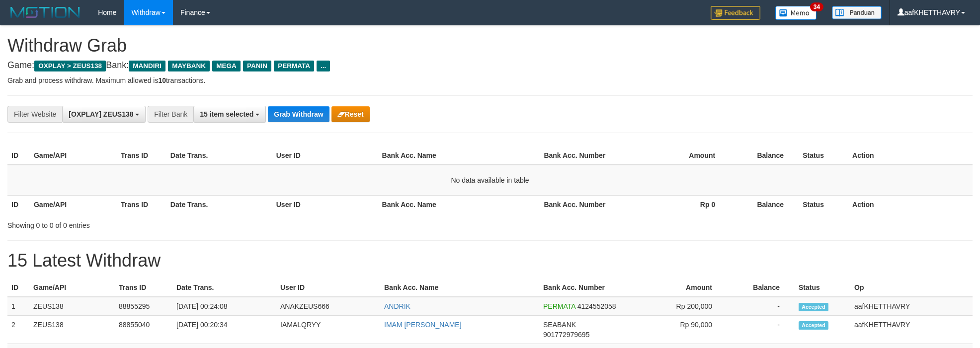  What do you see at coordinates (70, 66) in the screenshot?
I see `span: OXPLAY > ZEUS138` at bounding box center [70, 66].